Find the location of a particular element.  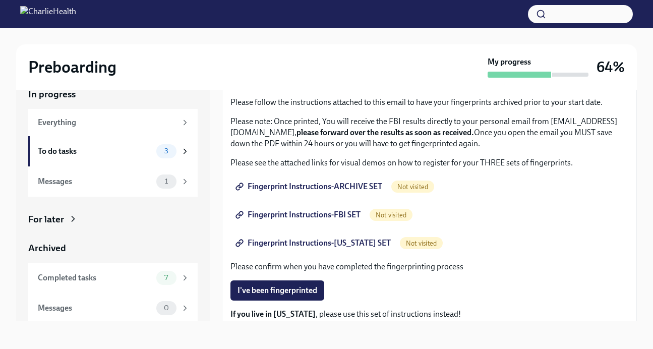

span: 3 is located at coordinates (166, 151).